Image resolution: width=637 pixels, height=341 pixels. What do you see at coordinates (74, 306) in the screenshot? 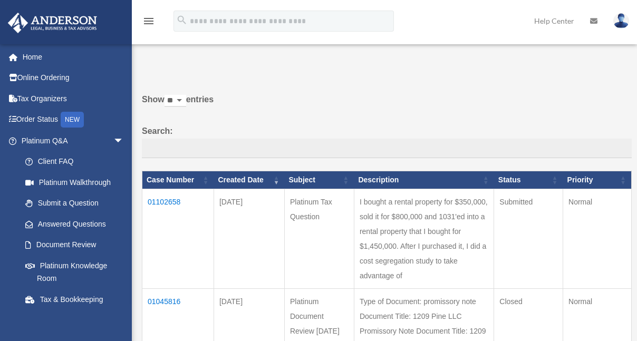
I see `a: Tax & Bookkeeping Packages` at bounding box center [74, 306].